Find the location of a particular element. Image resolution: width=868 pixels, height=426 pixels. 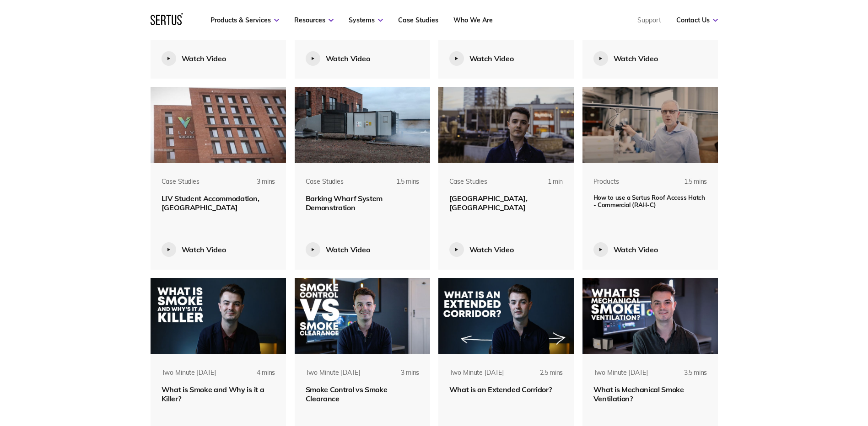

span: Barking Wharf System Demonstration is located at coordinates (344, 203).